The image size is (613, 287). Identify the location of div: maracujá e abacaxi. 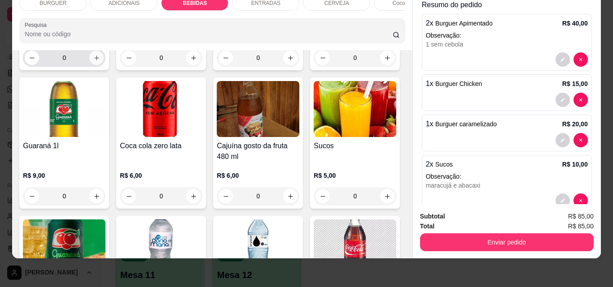
(506, 186).